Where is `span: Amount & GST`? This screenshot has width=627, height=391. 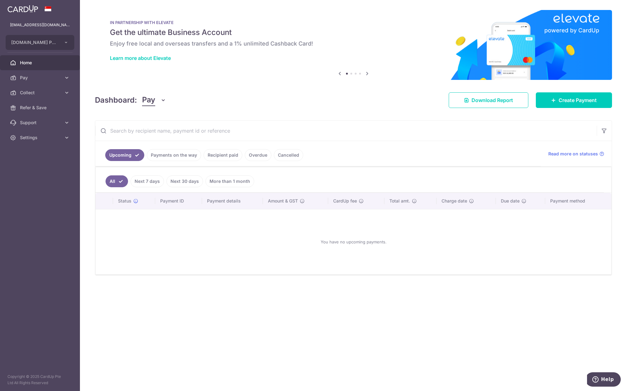 span: Amount & GST is located at coordinates (283, 201).